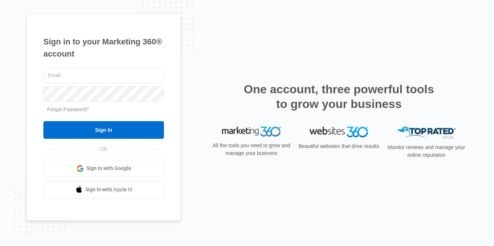 The image size is (494, 246). What do you see at coordinates (104, 48) in the screenshot?
I see `h1: Sign in to your Marketing 360® account` at bounding box center [104, 48].